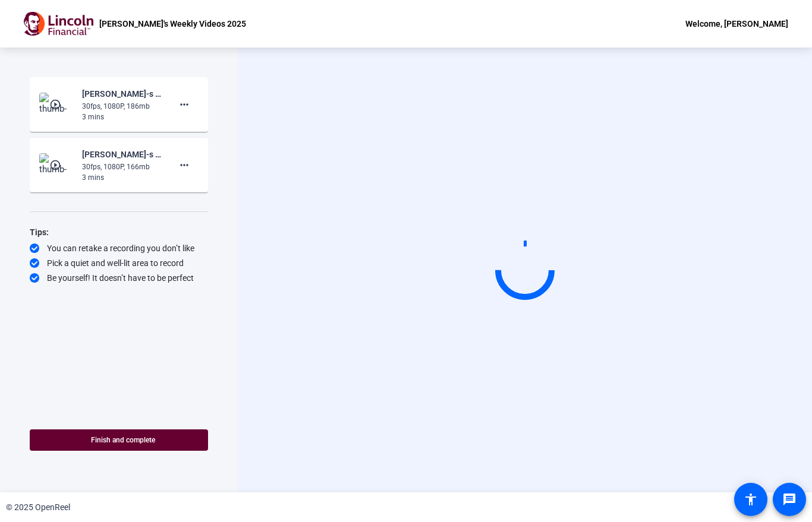 Image resolution: width=812 pixels, height=522 pixels. What do you see at coordinates (790, 500) in the screenshot?
I see `mat-icon: message` at bounding box center [790, 500].